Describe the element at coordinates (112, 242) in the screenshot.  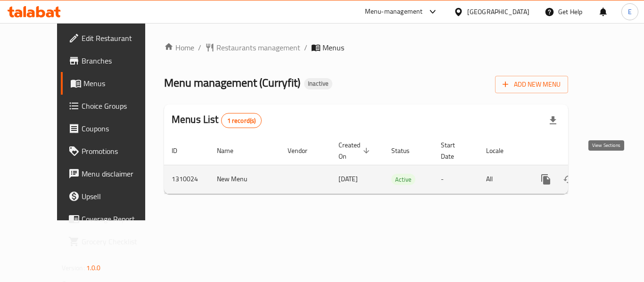
I see `a: Grocery Checklist` at that location.